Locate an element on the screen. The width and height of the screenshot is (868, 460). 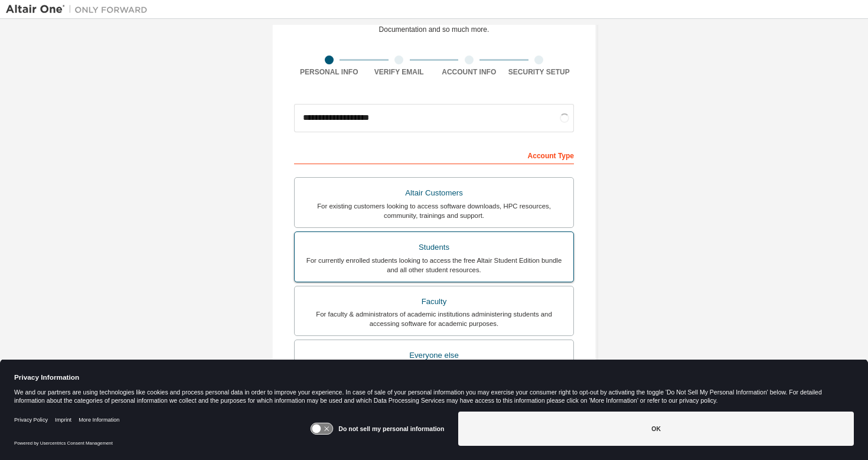
div: Altair Customers is located at coordinates (434, 193).